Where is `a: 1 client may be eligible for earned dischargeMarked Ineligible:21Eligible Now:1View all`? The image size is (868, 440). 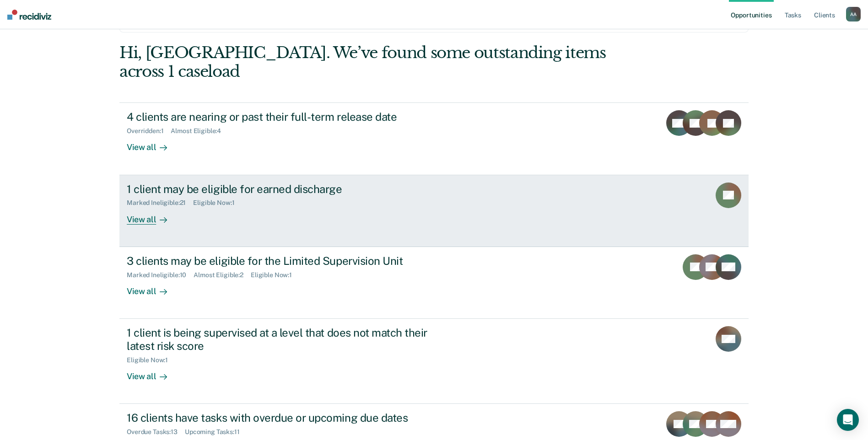
a: 1 client may be eligible for earned dischargeMarked Ineligible:21Eligible Now:1View all is located at coordinates (434, 211).